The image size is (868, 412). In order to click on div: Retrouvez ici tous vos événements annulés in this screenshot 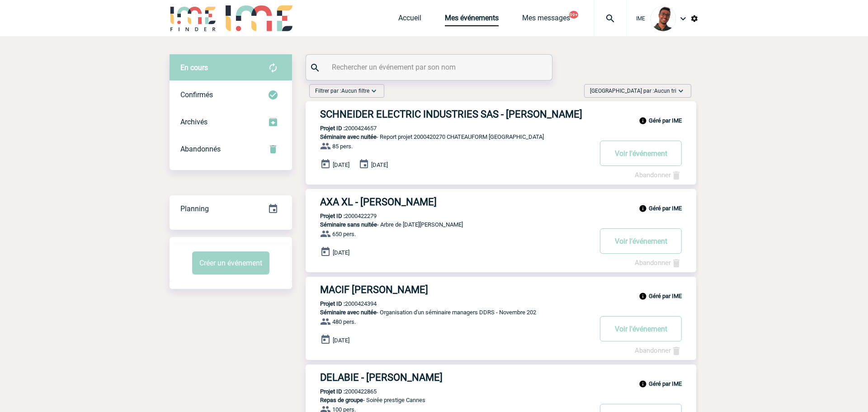, I will do `click(230, 149)`.